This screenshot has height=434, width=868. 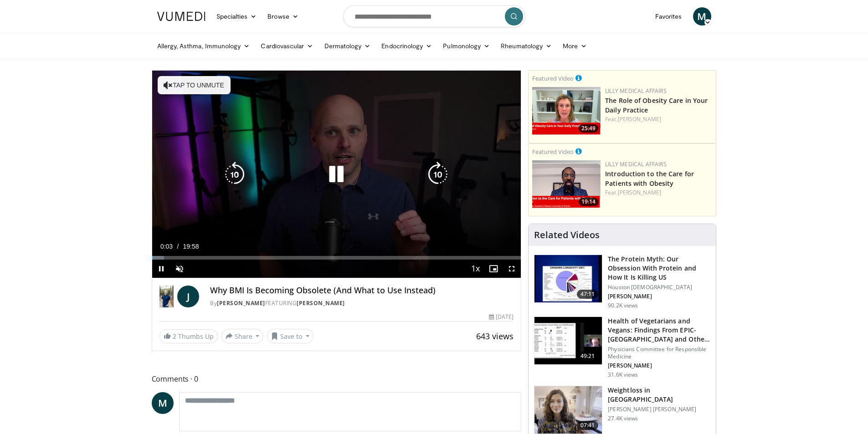 I want to click on img: e1208b6b-349f-4914-9dd7-f97803bdbf1d.png.150x105_q85_crop-smart_upscale.png, so click(x=566, y=110).